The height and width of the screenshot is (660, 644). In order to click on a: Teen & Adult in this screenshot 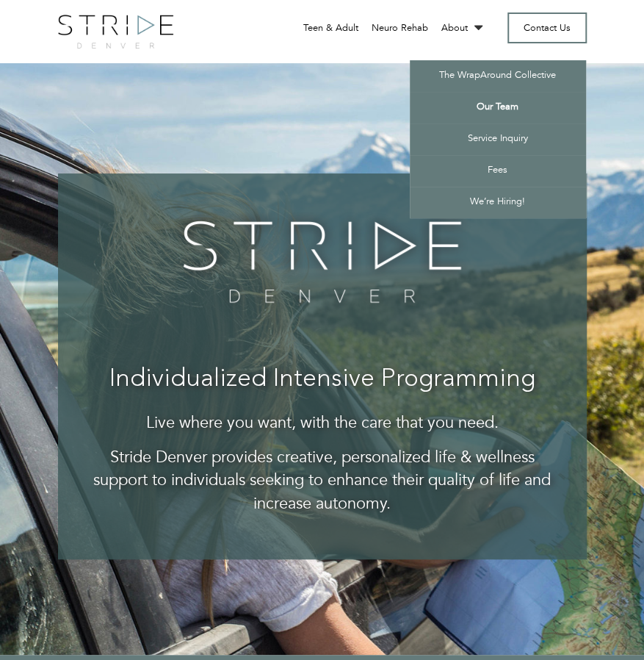, I will do `click(331, 28)`.